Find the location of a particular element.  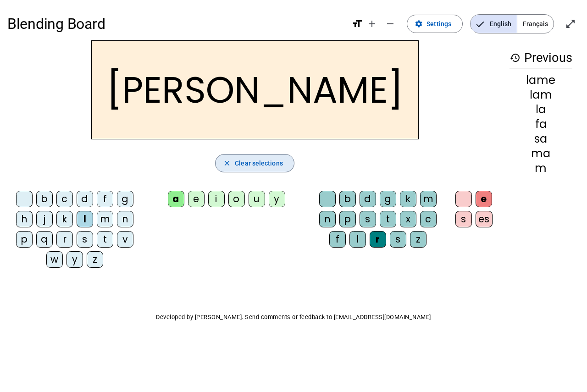

div: lam is located at coordinates (540, 95).